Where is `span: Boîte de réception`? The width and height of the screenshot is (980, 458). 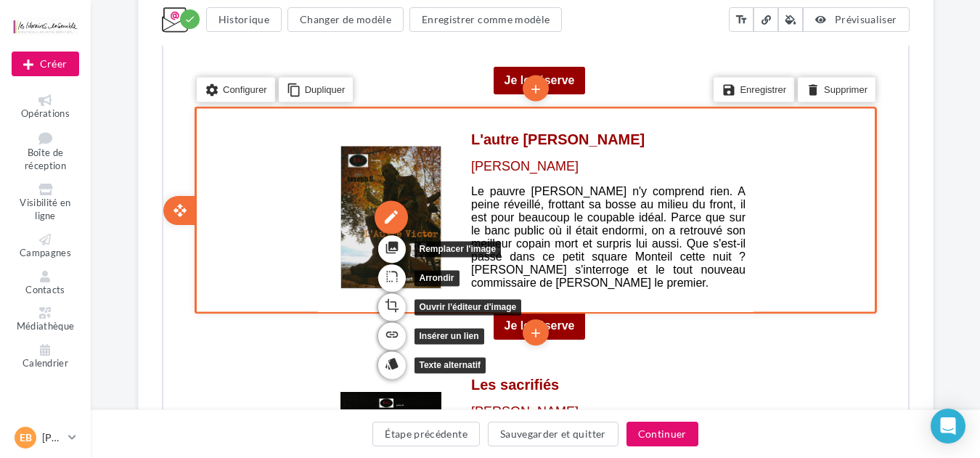 span: Boîte de réception is located at coordinates (45, 159).